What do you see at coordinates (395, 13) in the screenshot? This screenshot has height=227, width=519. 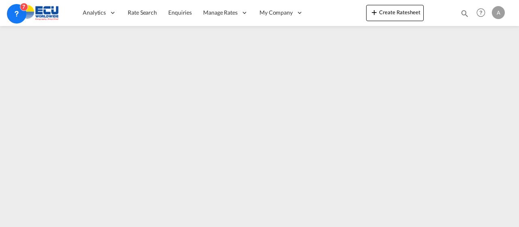 I see `button: icon-plus 400-fgCreate Ratesheet` at bounding box center [395, 13].